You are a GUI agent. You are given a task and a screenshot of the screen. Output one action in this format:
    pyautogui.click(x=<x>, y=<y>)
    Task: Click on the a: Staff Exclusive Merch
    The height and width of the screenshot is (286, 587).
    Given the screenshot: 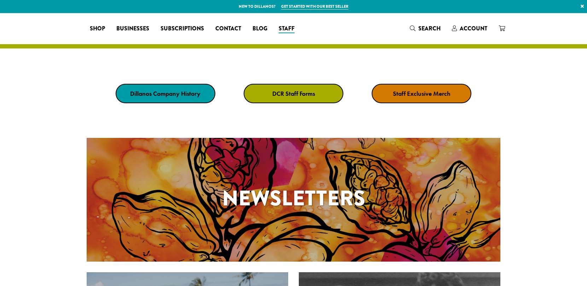 What is the action you would take?
    pyautogui.click(x=421, y=93)
    